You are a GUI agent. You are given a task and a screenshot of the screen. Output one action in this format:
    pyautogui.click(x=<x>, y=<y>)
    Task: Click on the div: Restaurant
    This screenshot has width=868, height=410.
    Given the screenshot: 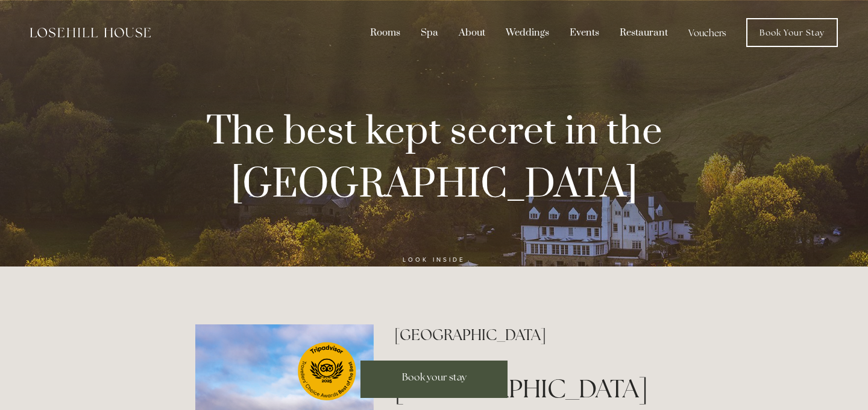 What is the action you would take?
    pyautogui.click(x=644, y=33)
    